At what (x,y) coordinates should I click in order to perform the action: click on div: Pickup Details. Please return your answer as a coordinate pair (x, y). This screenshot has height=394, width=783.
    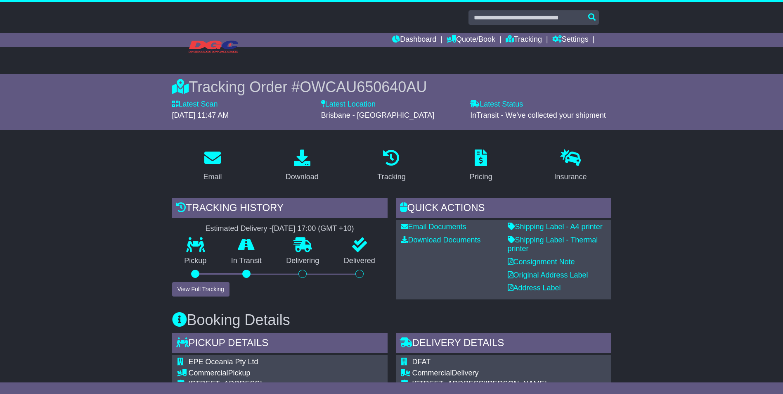
    Looking at the image, I should click on (280, 344).